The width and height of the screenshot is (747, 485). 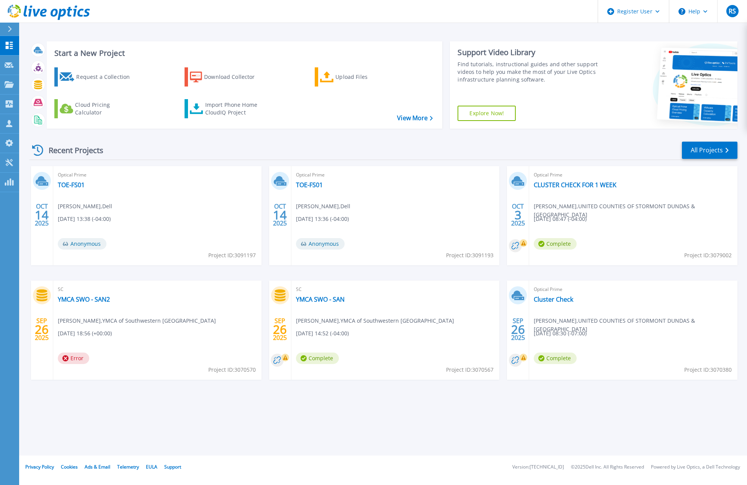 What do you see at coordinates (72, 150) in the screenshot?
I see `div: Recent Projects` at bounding box center [72, 150].